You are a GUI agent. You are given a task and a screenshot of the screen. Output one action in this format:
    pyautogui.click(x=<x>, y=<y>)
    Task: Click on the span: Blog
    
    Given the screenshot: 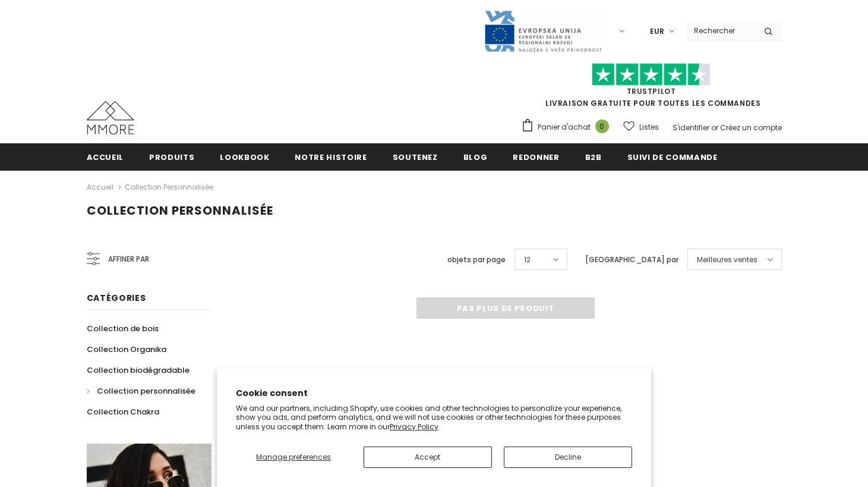 What is the action you would take?
    pyautogui.click(x=476, y=157)
    